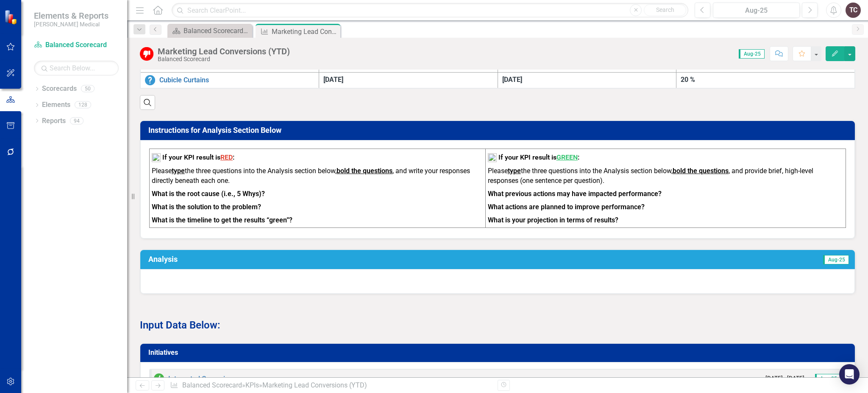 Image resolution: width=868 pixels, height=393 pixels. I want to click on strong: What is the root cause (i.e., 5 Whys)?, so click(208, 193).